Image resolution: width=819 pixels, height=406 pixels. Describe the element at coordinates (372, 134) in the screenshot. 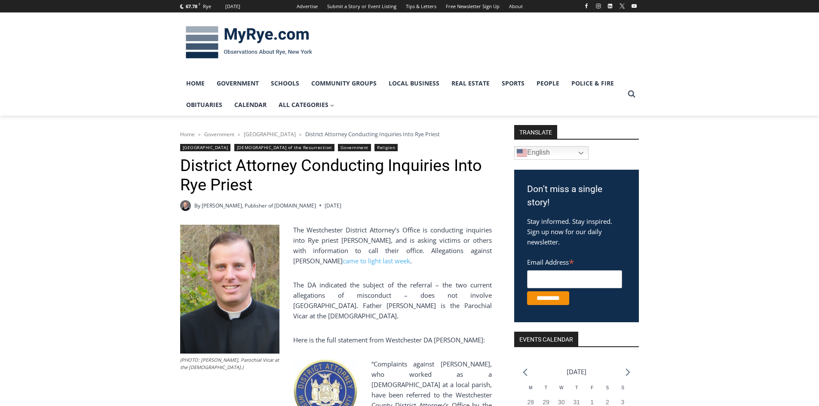

I see `span: District Attorney Conducting Inquiries Into Rye Priest` at that location.